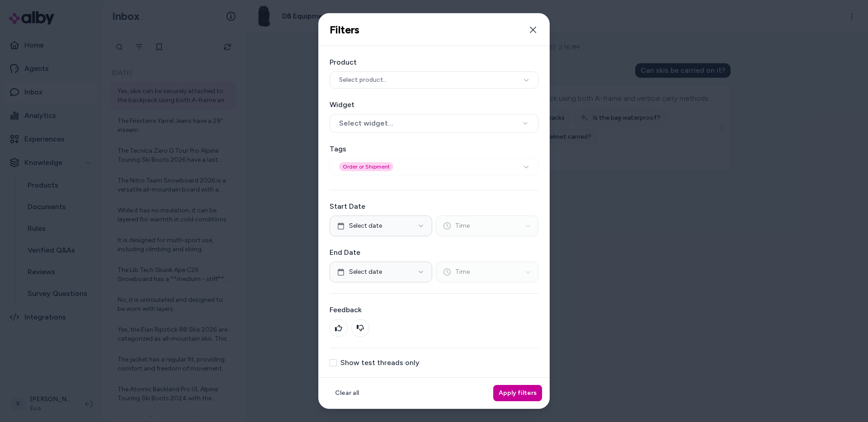  I want to click on label: Start Date, so click(434, 207).